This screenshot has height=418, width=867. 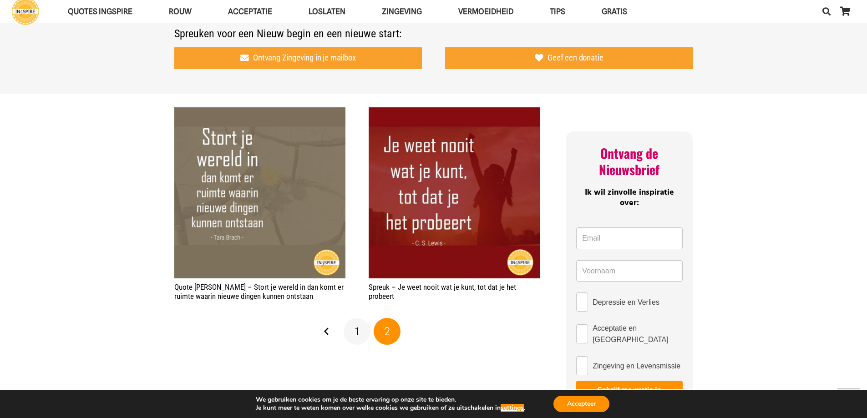 What do you see at coordinates (629, 161) in the screenshot?
I see `span: Ontvang de Nieuwsbrief` at bounding box center [629, 161].